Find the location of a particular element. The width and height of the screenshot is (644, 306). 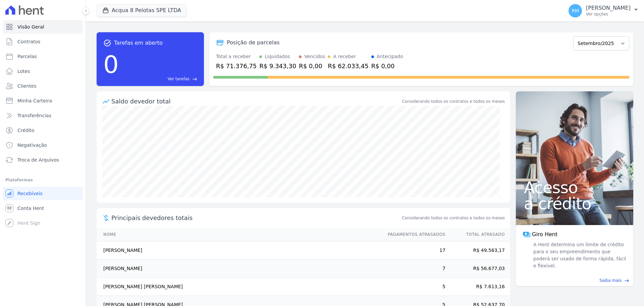

a: Recebíveis is located at coordinates (43, 193).